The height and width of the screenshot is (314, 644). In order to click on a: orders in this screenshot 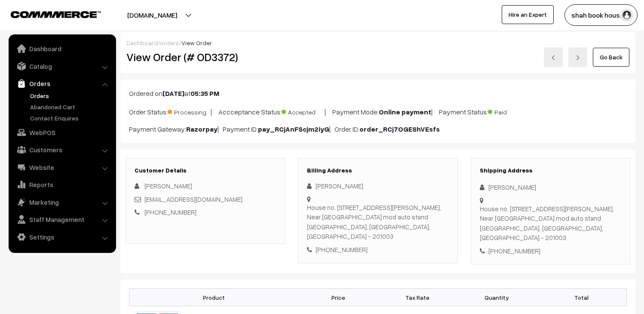, I will do `click(169, 42)`.